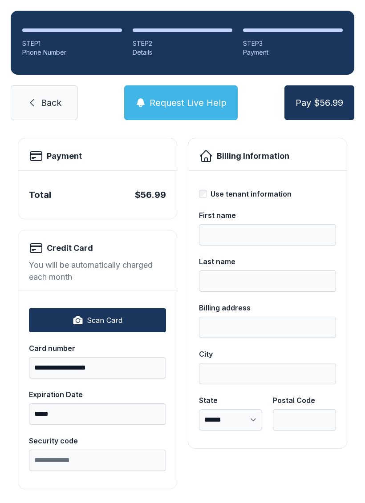  I want to click on div: First name, so click(268, 215).